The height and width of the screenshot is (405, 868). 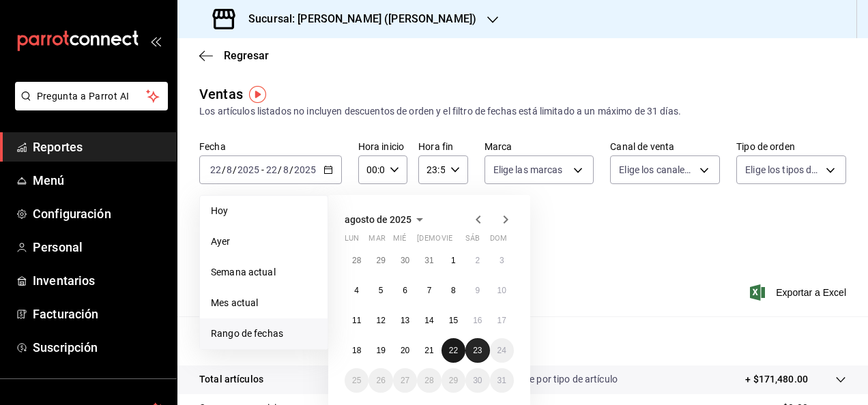 I want to click on span: Facturación, so click(x=99, y=314).